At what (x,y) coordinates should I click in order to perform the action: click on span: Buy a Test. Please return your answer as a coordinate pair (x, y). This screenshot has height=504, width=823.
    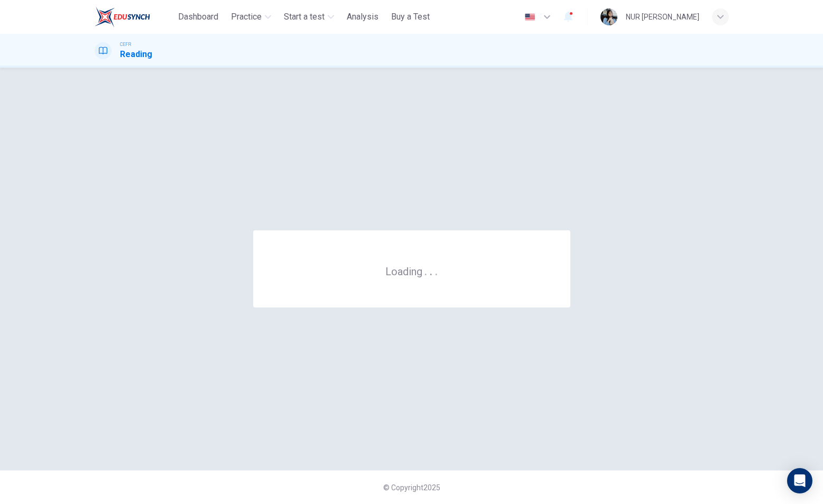
    Looking at the image, I should click on (410, 17).